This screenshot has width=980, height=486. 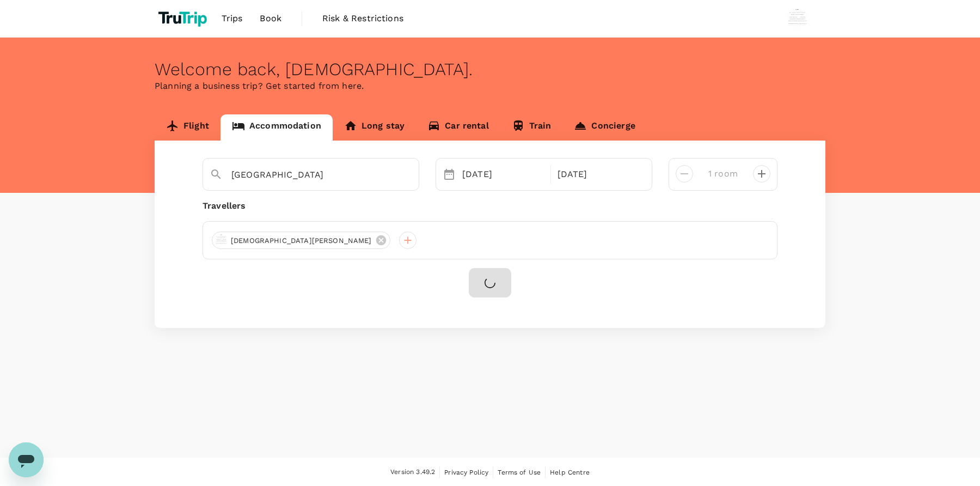 What do you see at coordinates (188, 128) in the screenshot?
I see `a: Flight` at bounding box center [188, 128].